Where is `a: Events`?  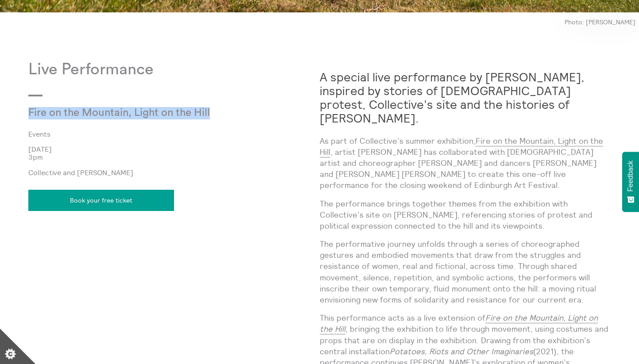
a: Events is located at coordinates (167, 134).